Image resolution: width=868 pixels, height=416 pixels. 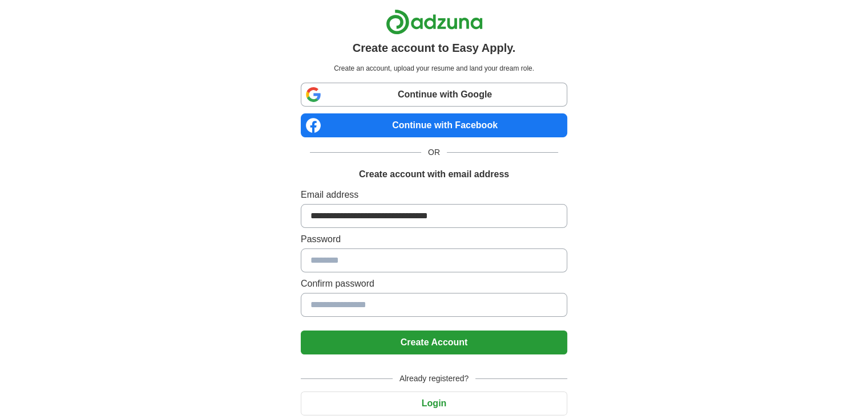 I want to click on label: Email address, so click(x=434, y=195).